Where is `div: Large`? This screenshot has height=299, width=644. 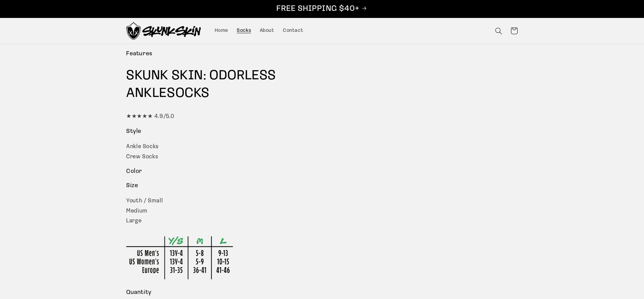
div: Large is located at coordinates (322, 221).